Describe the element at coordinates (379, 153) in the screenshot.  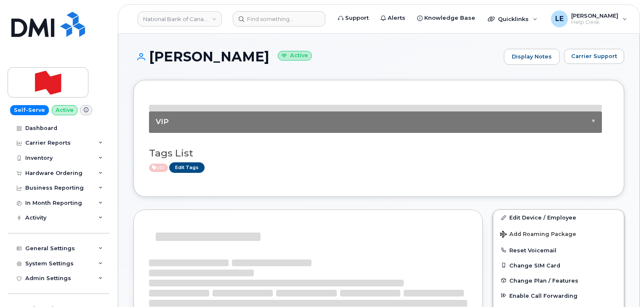
I see `h3: Tags List` at that location.